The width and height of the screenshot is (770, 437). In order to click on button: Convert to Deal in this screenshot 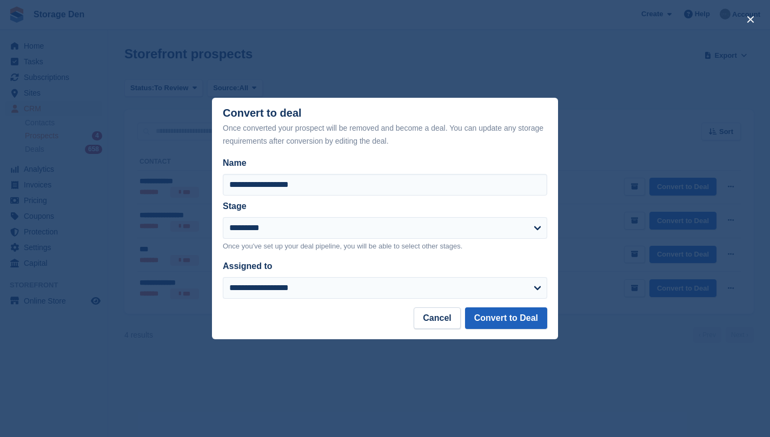, I will do `click(506, 318)`.